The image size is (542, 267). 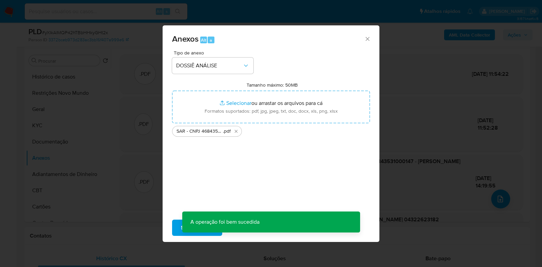 I want to click on span: Alt, so click(x=203, y=40).